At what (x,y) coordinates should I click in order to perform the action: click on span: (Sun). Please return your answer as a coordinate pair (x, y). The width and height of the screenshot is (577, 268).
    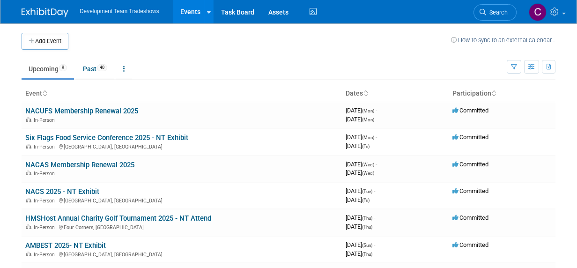
    Looking at the image, I should click on (367, 245).